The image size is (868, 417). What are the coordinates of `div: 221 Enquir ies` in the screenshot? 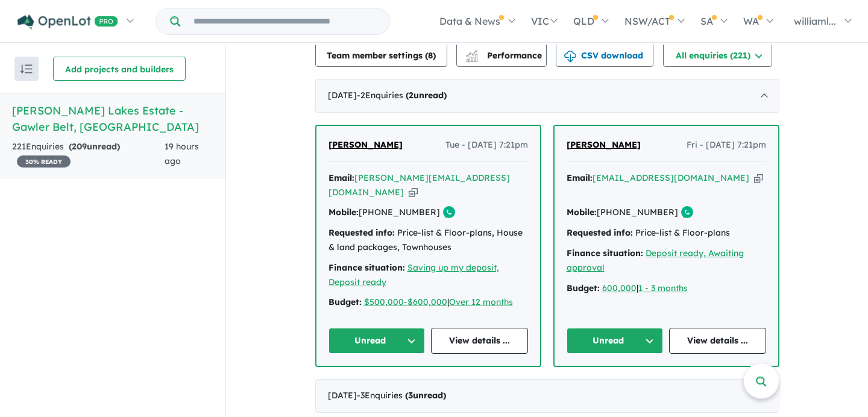 It's located at (88, 154).